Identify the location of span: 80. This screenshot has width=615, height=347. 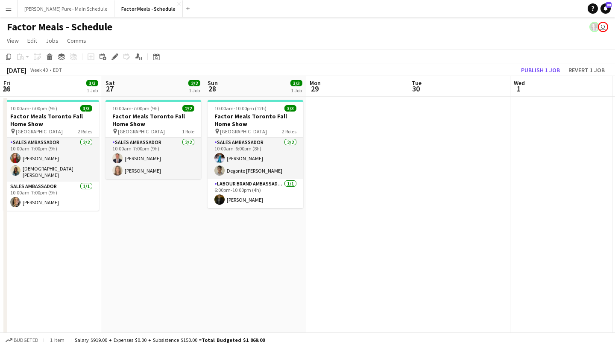
(608, 5).